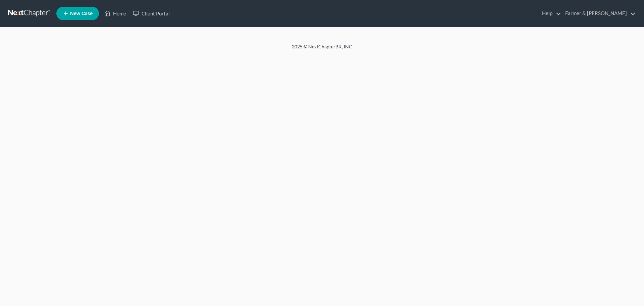  What do you see at coordinates (322, 50) in the screenshot?
I see `div: 2025 © NextChapterBK, INC` at bounding box center [322, 50].